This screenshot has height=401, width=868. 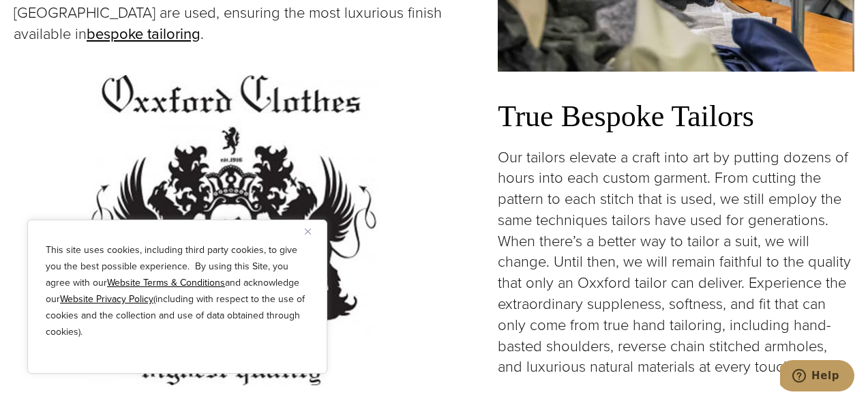 What do you see at coordinates (165, 282) in the screenshot?
I see `a: Website Terms & Conditions` at bounding box center [165, 282].